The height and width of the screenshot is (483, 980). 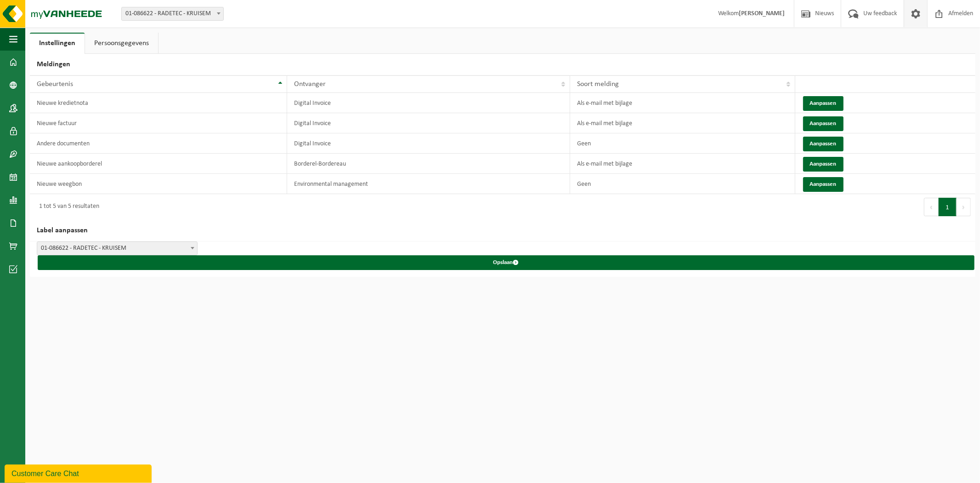 What do you see at coordinates (310, 84) in the screenshot?
I see `span: Ontvanger` at bounding box center [310, 84].